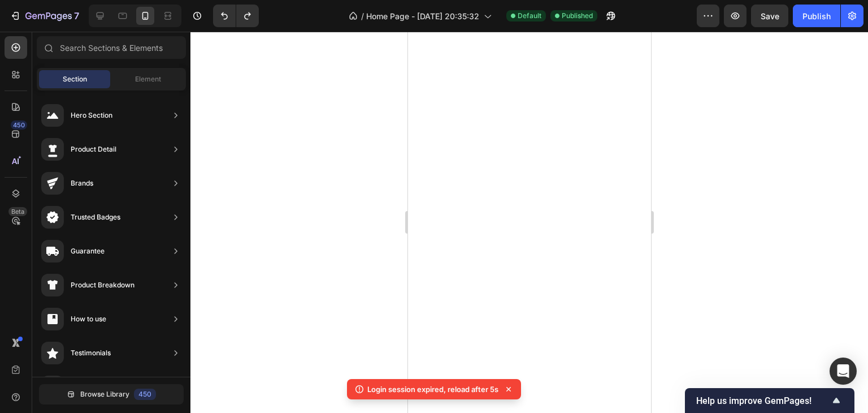 The width and height of the screenshot is (868, 413). What do you see at coordinates (769, 16) in the screenshot?
I see `span: Save` at bounding box center [769, 16].